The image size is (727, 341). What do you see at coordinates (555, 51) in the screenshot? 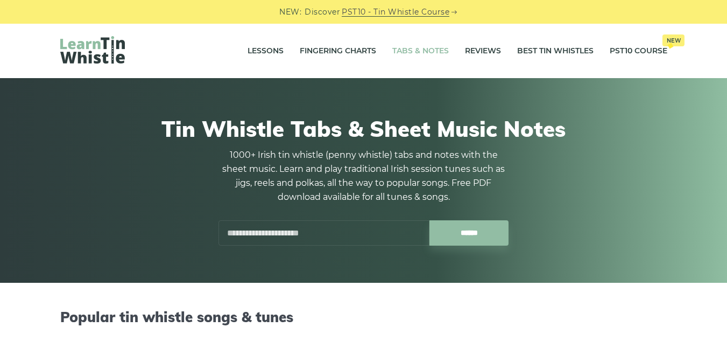
I see `a: Best Tin Whistles` at bounding box center [555, 51].